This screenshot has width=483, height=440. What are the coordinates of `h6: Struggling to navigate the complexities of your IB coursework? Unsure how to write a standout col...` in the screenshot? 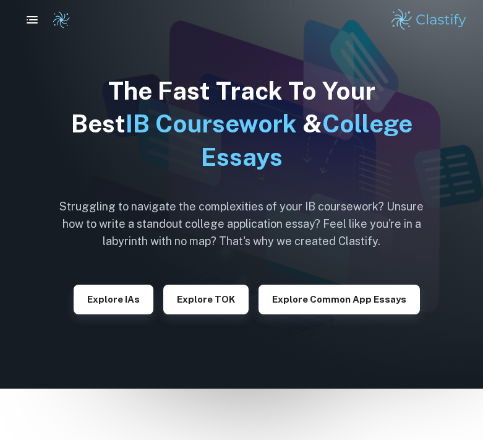 It's located at (242, 224).